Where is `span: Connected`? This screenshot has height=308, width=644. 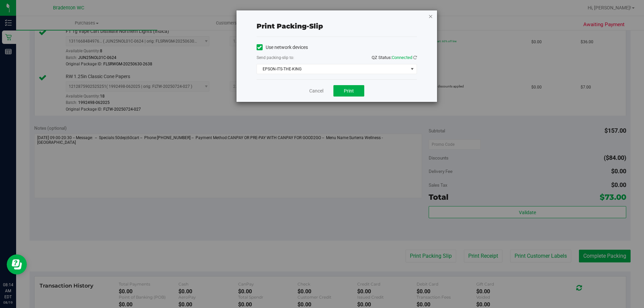
span: Connected is located at coordinates (402, 57).